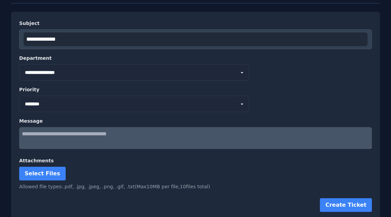 The image size is (391, 217). I want to click on label: Attachments, so click(195, 161).